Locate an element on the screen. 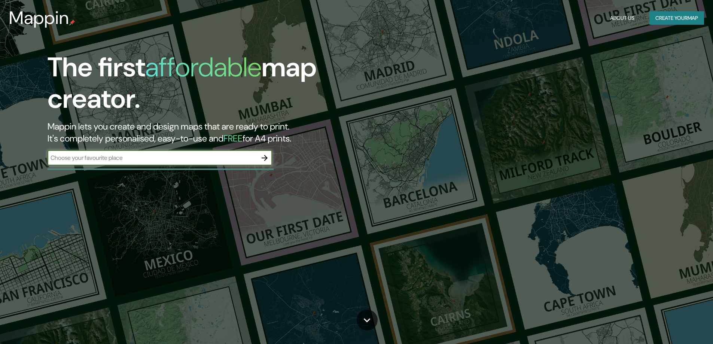 This screenshot has height=344, width=713. h3: Mappin is located at coordinates (39, 18).